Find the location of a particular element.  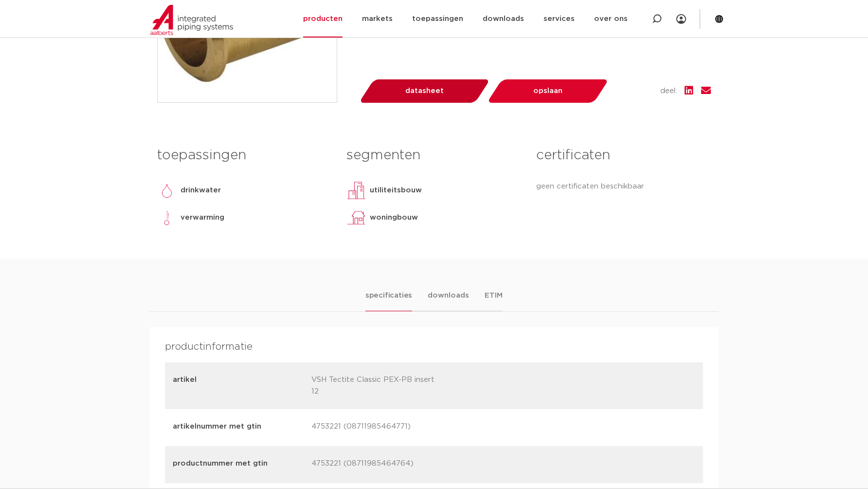

p: verwarming is located at coordinates (203, 218).